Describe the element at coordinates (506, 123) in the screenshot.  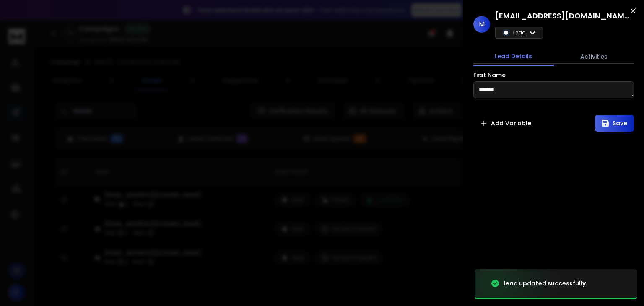
I see `button: Add Variable` at that location.